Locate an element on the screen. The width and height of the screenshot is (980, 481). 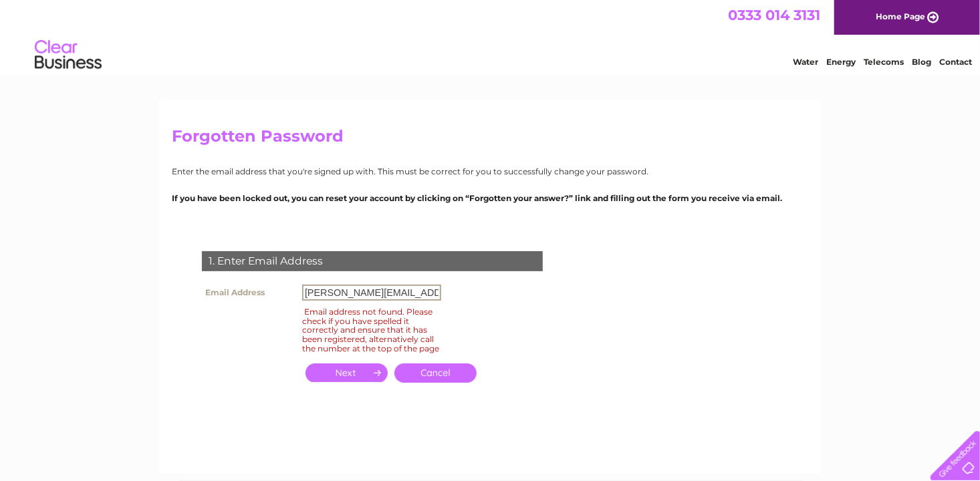
a: Contact is located at coordinates (955, 62).